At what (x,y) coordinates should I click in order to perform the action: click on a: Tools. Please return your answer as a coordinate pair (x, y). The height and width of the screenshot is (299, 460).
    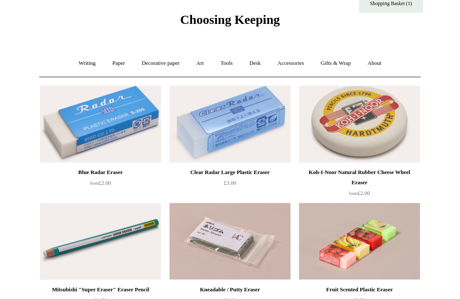
    Looking at the image, I should click on (227, 63).